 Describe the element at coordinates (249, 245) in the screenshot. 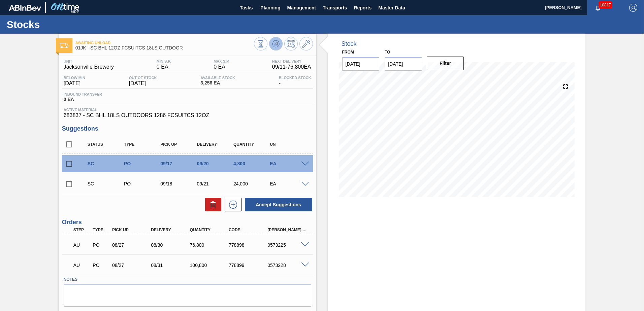

I see `div: 778898` at that location.